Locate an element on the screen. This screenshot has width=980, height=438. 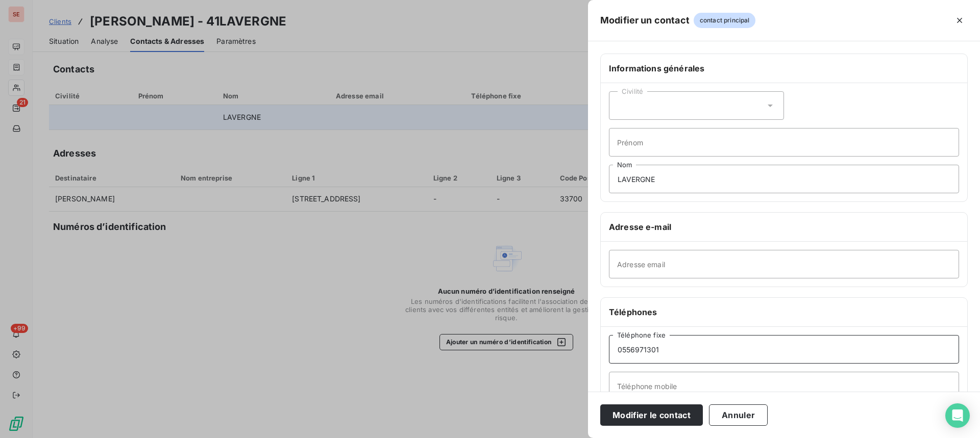
div: Open Intercom Messenger is located at coordinates (957, 416).